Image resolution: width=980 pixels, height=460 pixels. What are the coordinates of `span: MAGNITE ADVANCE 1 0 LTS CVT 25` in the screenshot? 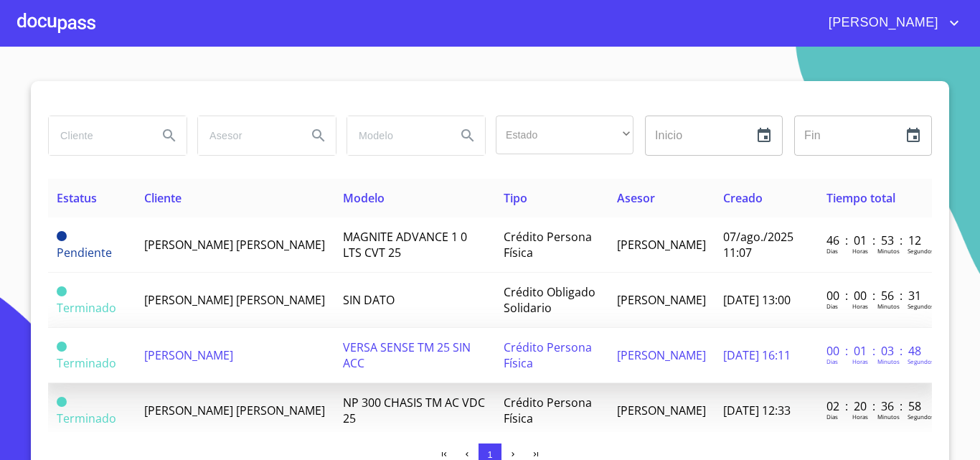 It's located at (405, 245).